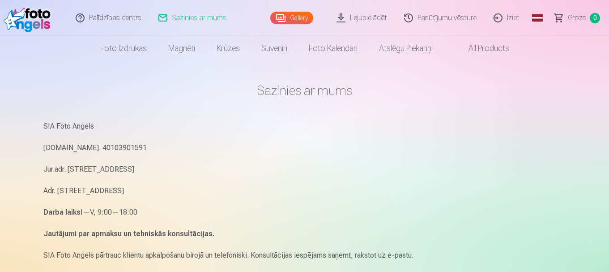 The height and width of the screenshot is (272, 609). What do you see at coordinates (594, 18) in the screenshot?
I see `span: 0` at bounding box center [594, 18].